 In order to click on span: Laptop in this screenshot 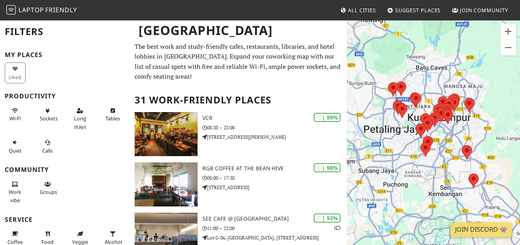, I will do `click(31, 10)`.